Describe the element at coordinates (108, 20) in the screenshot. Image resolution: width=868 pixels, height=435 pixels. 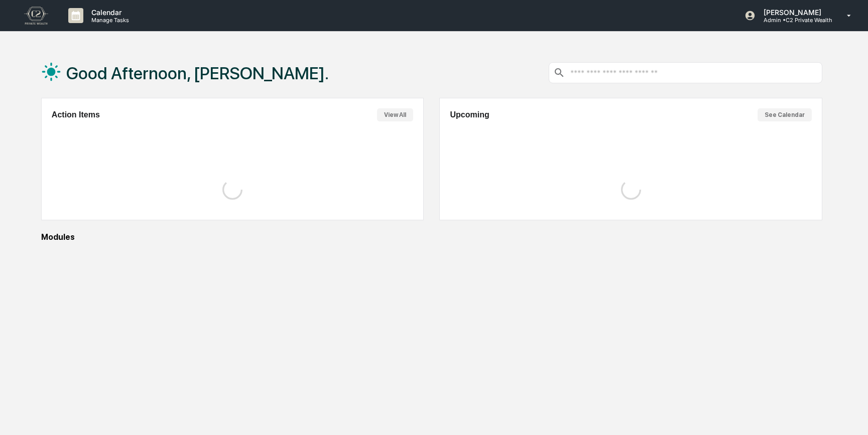
I see `p: Manage Tasks` at that location.